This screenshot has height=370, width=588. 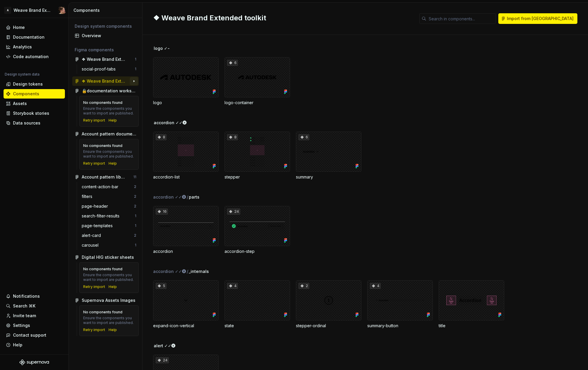 I want to click on button: Contact support, so click(x=34, y=335).